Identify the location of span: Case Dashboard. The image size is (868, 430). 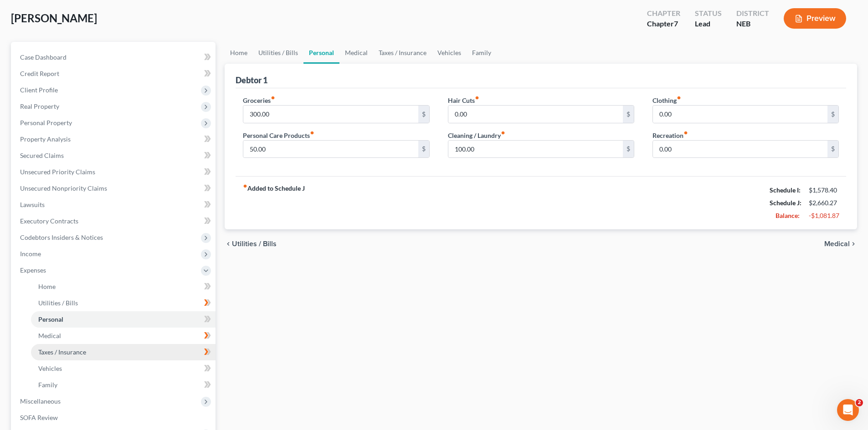
(43, 57).